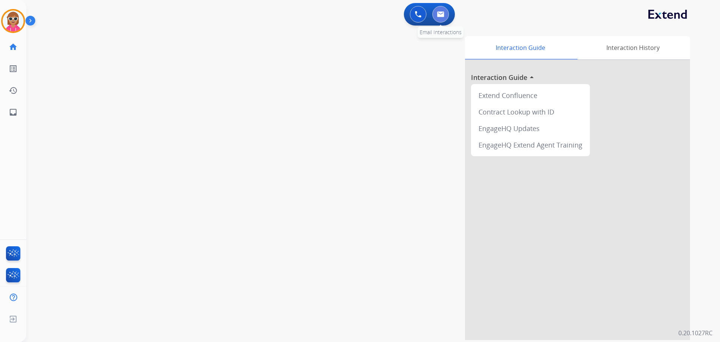 The height and width of the screenshot is (342, 720). What do you see at coordinates (13, 90) in the screenshot?
I see `mat-icon: history` at bounding box center [13, 90].